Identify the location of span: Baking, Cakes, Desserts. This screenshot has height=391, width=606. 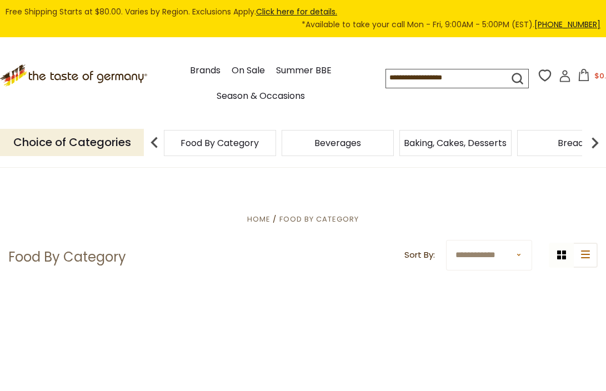
(455, 143).